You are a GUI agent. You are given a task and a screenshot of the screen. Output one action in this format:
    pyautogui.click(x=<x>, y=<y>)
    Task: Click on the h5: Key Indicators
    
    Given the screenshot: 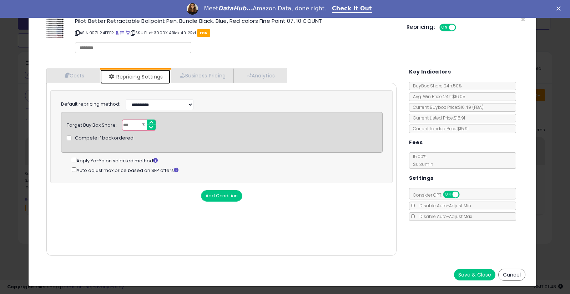 What is the action you would take?
    pyautogui.click(x=429, y=72)
    